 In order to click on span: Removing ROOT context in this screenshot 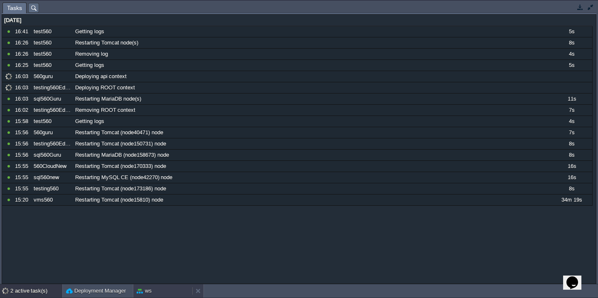, I will do `click(105, 110)`.